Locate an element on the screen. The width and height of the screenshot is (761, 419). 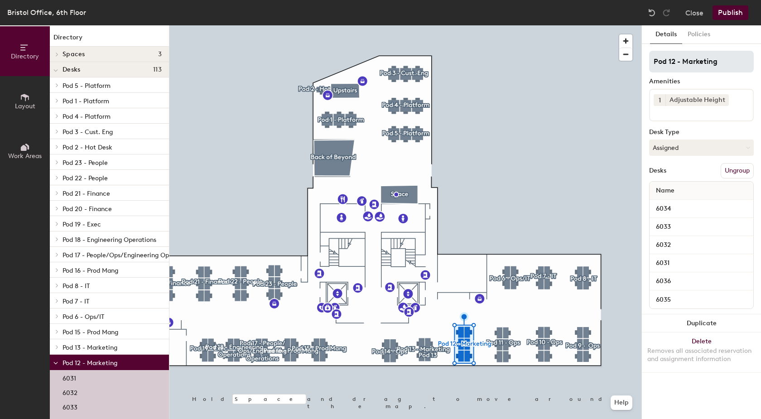
span: Pod 8 - IT is located at coordinates (76, 286).